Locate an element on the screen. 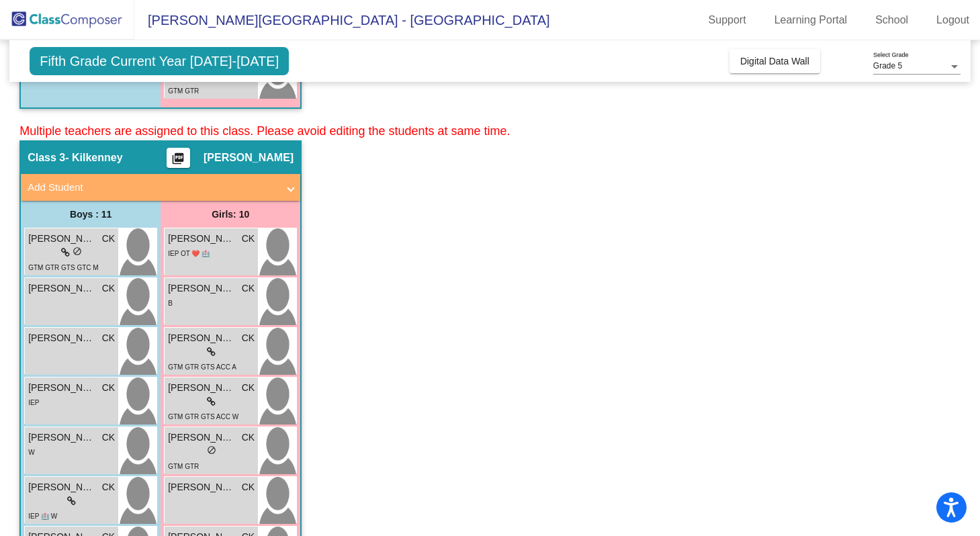 The width and height of the screenshot is (980, 536). mat-panel-title: Add Student is located at coordinates (152, 187).